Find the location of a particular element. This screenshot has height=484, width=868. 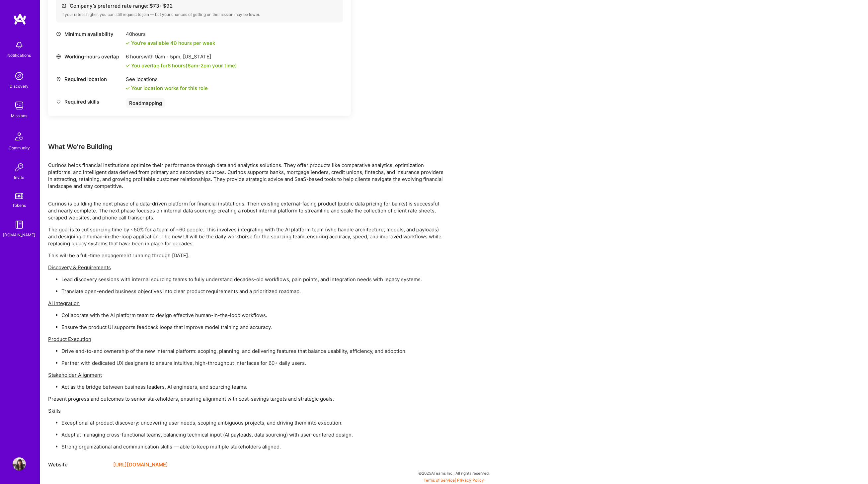

p: Adept at managing cross-functional teams, balancing technical input (AI payloads, data sourcing) ... is located at coordinates (254, 435).